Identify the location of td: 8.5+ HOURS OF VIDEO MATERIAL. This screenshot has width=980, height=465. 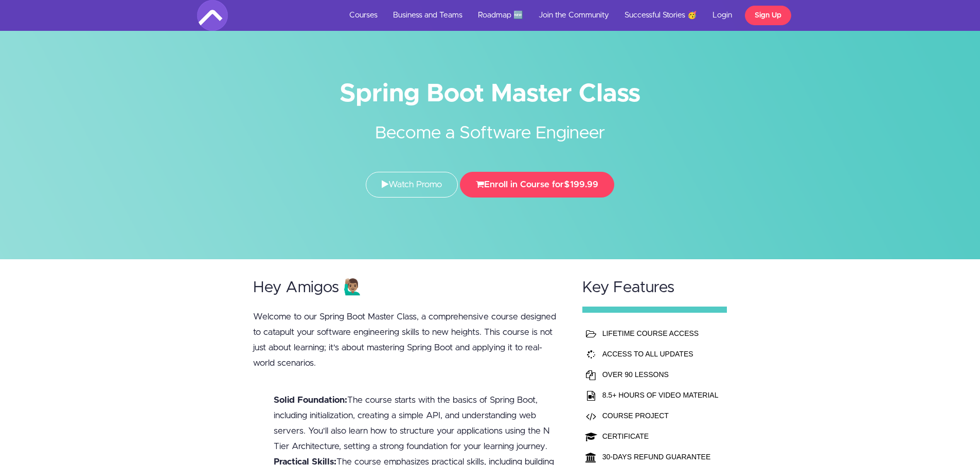
(660, 395).